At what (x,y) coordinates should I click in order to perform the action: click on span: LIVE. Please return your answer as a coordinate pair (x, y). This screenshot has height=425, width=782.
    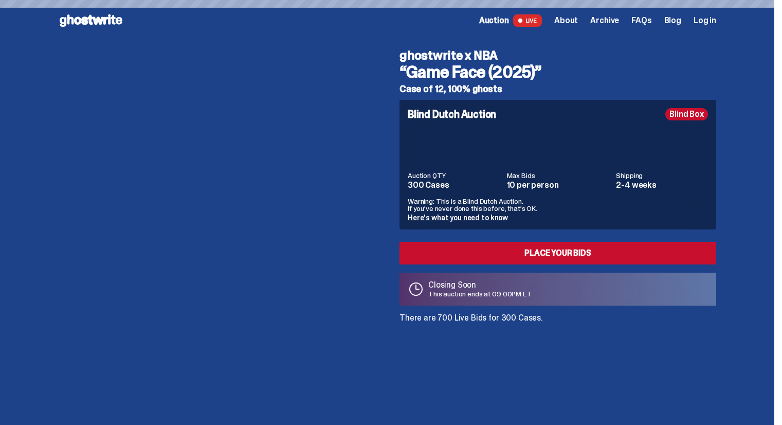
    Looking at the image, I should click on (527, 21).